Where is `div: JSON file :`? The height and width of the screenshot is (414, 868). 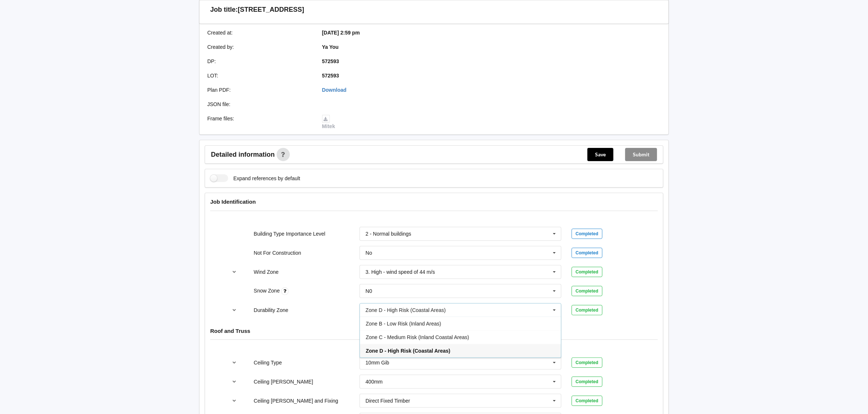 div: JSON file : is located at coordinates (259, 104).